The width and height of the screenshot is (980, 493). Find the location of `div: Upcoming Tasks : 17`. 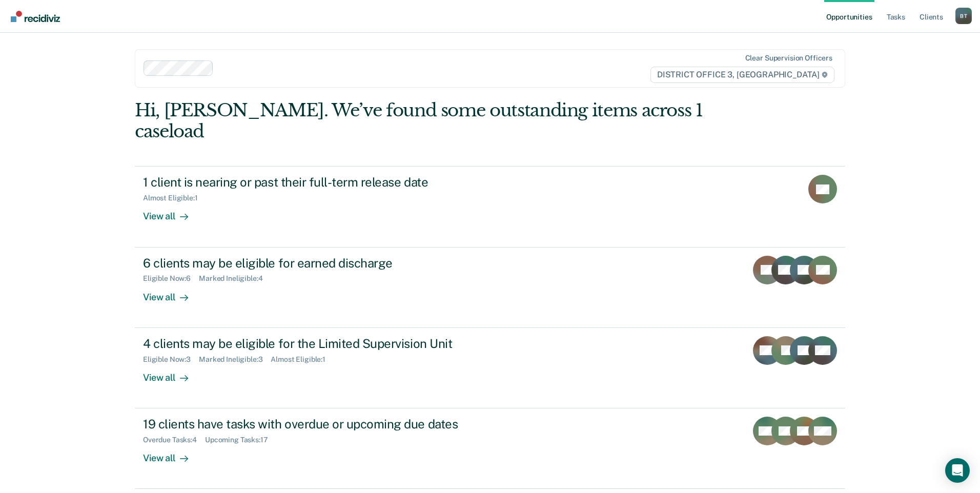

div: Upcoming Tasks : 17 is located at coordinates (240, 440).